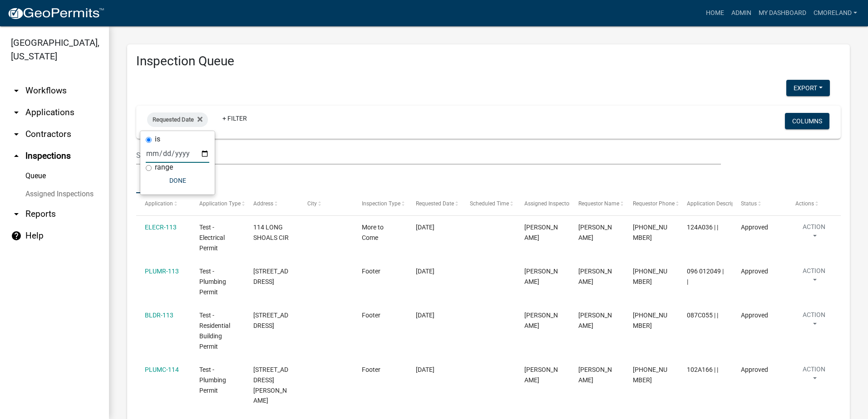 The image size is (868, 419). I want to click on span: Application Description, so click(715, 204).